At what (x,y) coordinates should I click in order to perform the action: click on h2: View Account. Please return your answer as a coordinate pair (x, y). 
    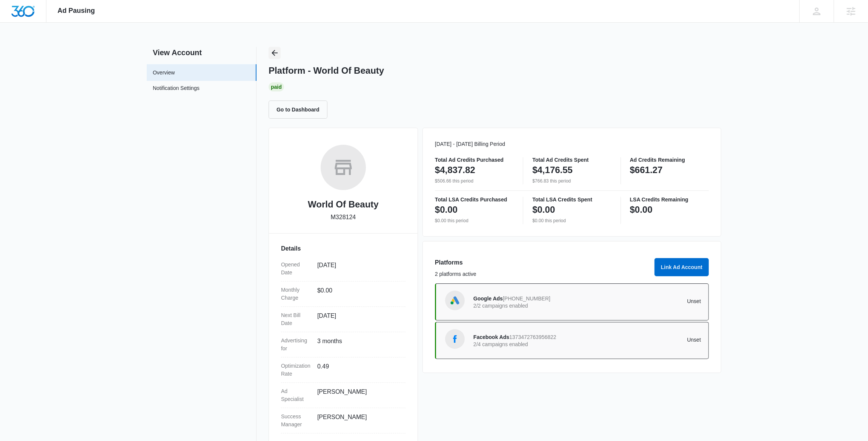
    Looking at the image, I should click on (201, 52).